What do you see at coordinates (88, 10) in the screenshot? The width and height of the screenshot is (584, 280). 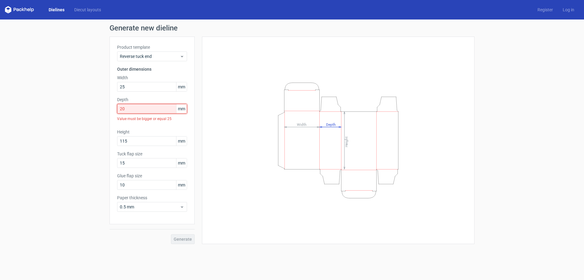 I see `a: Diecut layouts` at bounding box center [88, 10].